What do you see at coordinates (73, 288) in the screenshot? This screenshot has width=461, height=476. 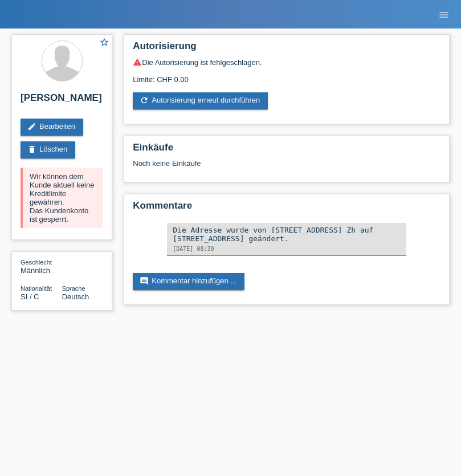 I see `span: Sprache` at bounding box center [73, 288].